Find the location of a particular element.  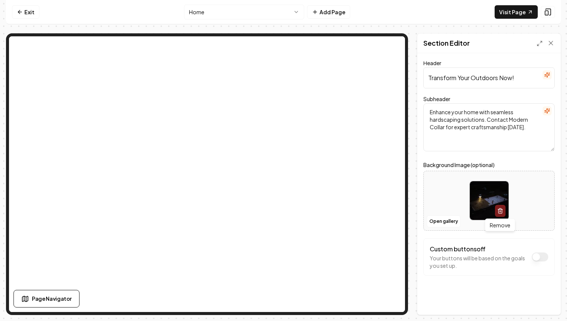

p: Your buttons will be based on the goals you set up. is located at coordinates (479, 262).